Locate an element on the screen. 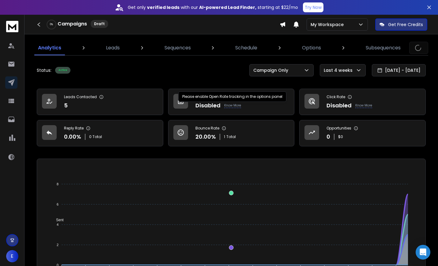 The image size is (438, 266). a: Options is located at coordinates (311, 48).